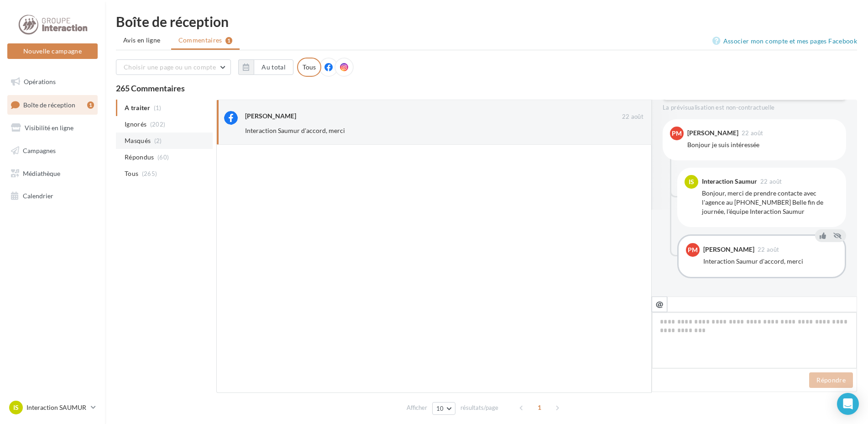 The image size is (868, 424). Describe the element at coordinates (57, 407) in the screenshot. I see `p: Interaction SAUMUR` at that location.